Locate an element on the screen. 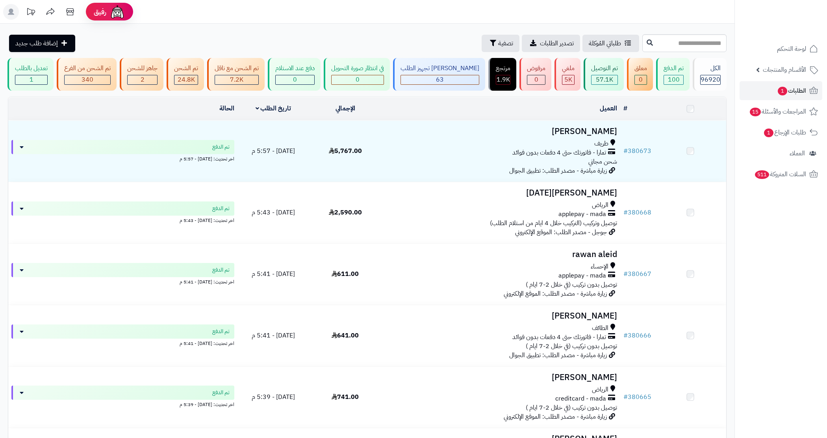 This screenshot has width=827, height=438. a: في انتظار صورة التحويل 0 is located at coordinates (357, 74).